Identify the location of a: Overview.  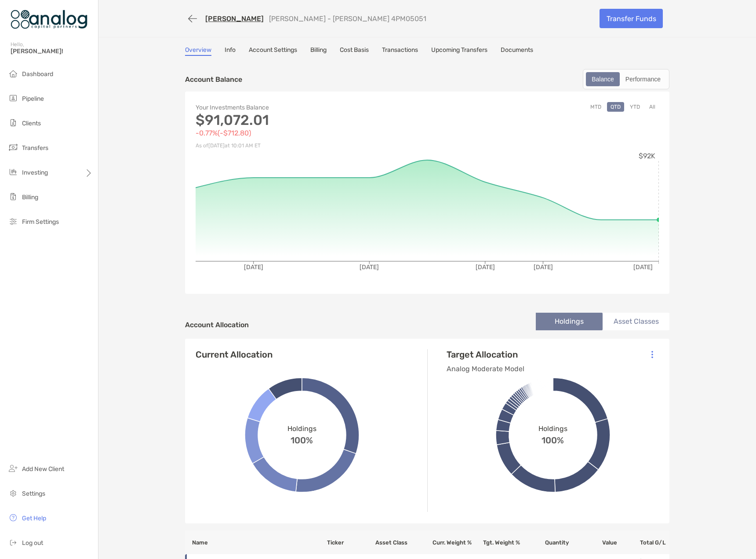
(198, 51).